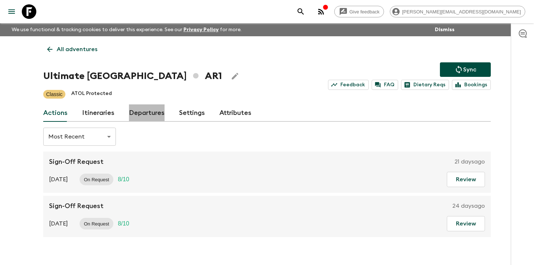 This screenshot has height=265, width=534. What do you see at coordinates (98, 113) in the screenshot?
I see `a: Itineraries` at bounding box center [98, 113].